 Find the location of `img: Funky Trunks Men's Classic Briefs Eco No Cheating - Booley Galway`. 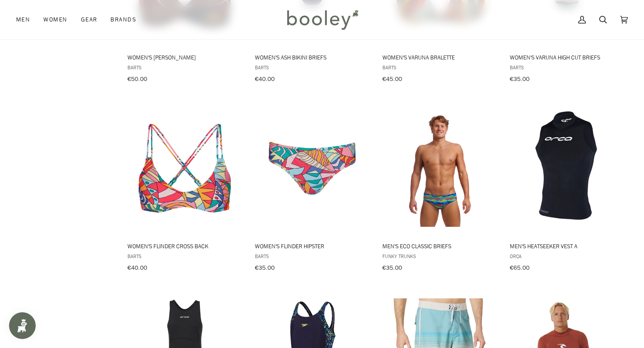

img: Funky Trunks Men's Classic Briefs Eco No Cheating - Booley Galway is located at coordinates (440, 168).